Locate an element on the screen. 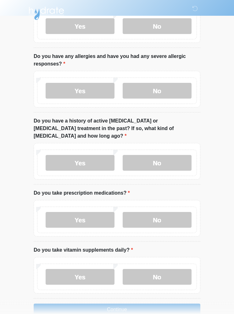 The width and height of the screenshot is (234, 314). label: Do you take prescription medications? is located at coordinates (82, 193).